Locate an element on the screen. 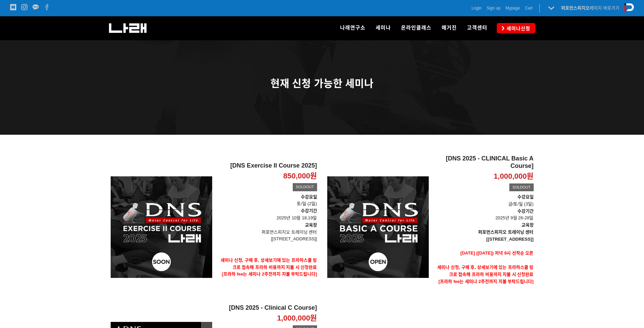 Image resolution: width=644 pixels, height=328 pixels. a: 나래연구소 is located at coordinates (353, 28).